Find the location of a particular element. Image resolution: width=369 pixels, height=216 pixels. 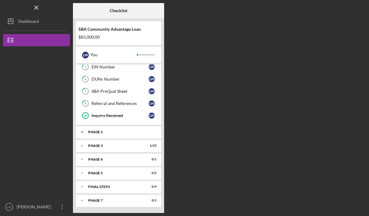

div: SBA PreQual Sheet is located at coordinates (120, 91).